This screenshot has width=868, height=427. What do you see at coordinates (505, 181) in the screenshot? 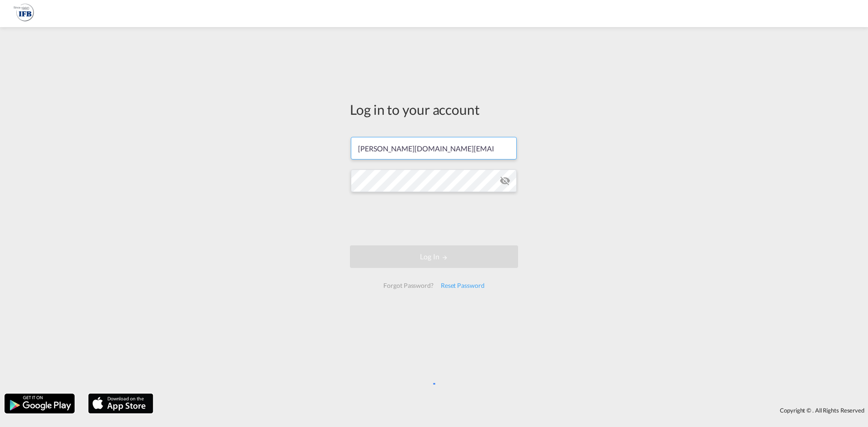
I see `md-icon: icon-eye-off` at bounding box center [505, 181].